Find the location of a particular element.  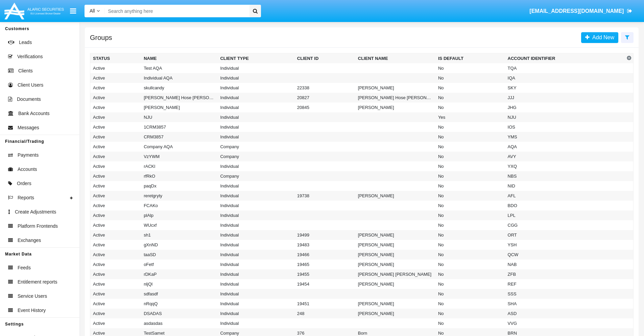

td: 19465 is located at coordinates (325, 264).